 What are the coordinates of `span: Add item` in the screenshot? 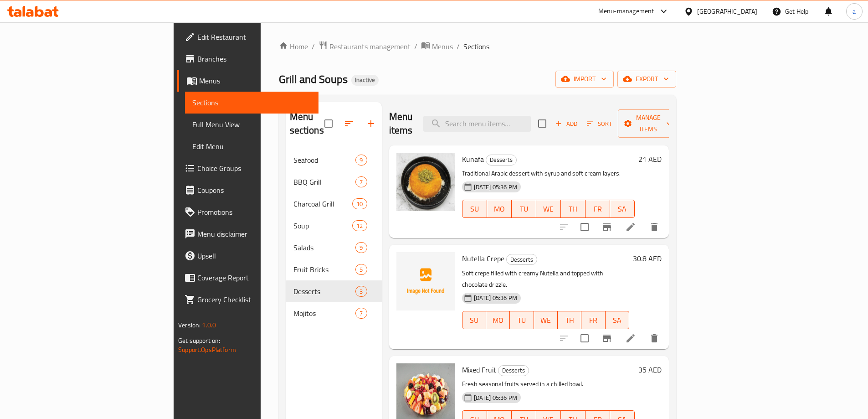 It's located at (566, 124).